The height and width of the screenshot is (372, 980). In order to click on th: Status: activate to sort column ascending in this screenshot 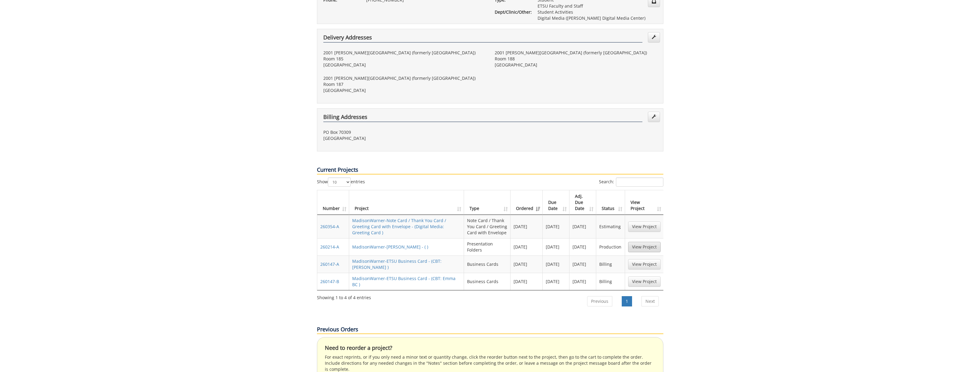, I will do `click(610, 203)`.